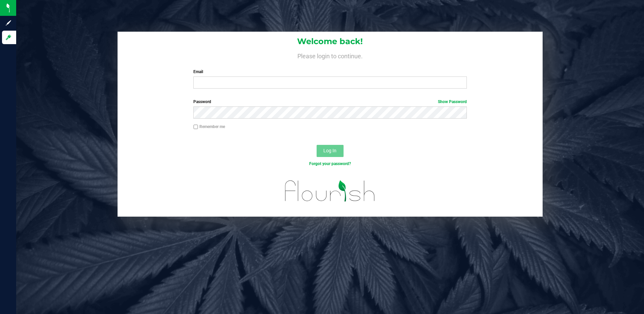 This screenshot has height=314, width=644. What do you see at coordinates (330, 151) in the screenshot?
I see `button: Log In` at bounding box center [330, 151].